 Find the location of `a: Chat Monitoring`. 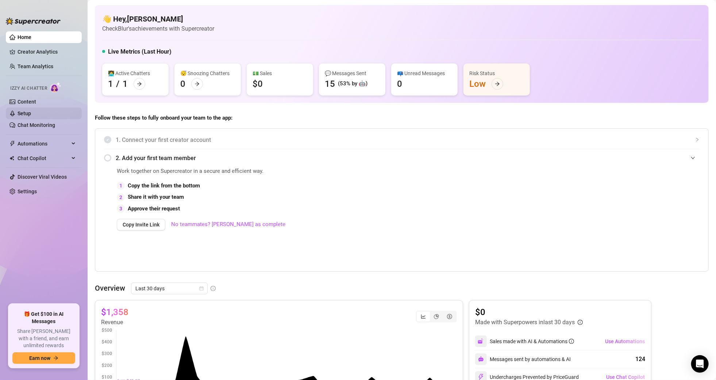

a: Chat Monitoring is located at coordinates (36, 125).